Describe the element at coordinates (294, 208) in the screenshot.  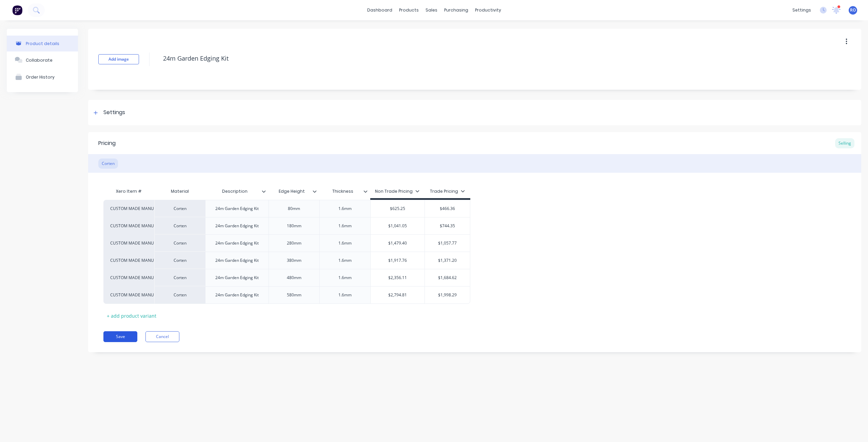
I see `div: 80mm` at that location.